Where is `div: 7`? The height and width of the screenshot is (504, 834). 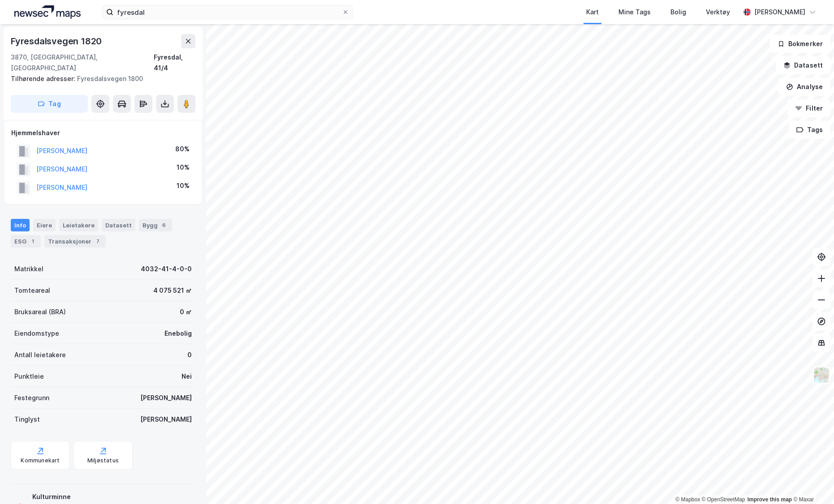 div: 7 is located at coordinates (98, 242).